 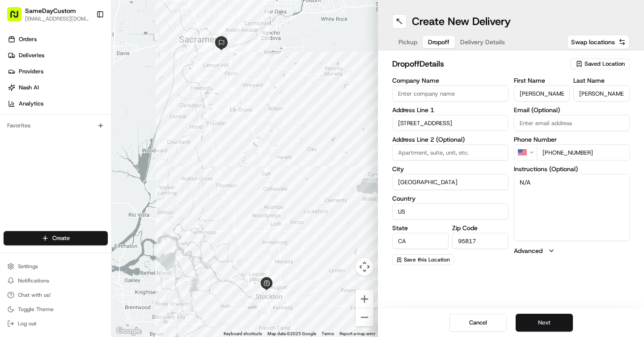 What do you see at coordinates (34, 280) in the screenshot?
I see `span: Notifications` at bounding box center [34, 280].